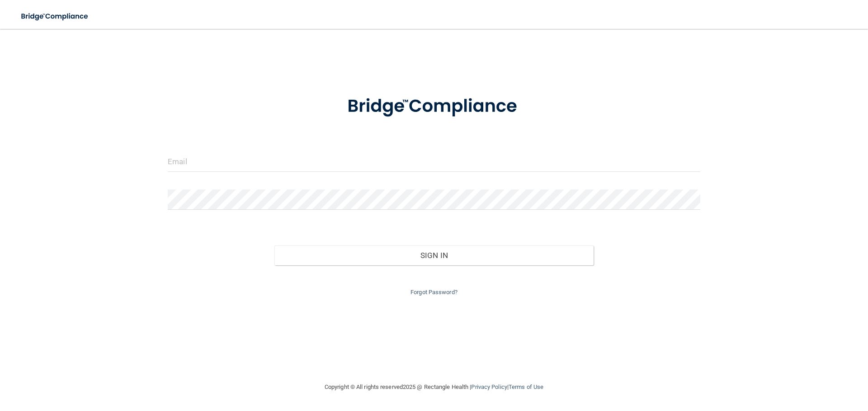 This screenshot has width=868, height=411. Describe the element at coordinates (489, 387) in the screenshot. I see `a: Privacy Policy` at that location.